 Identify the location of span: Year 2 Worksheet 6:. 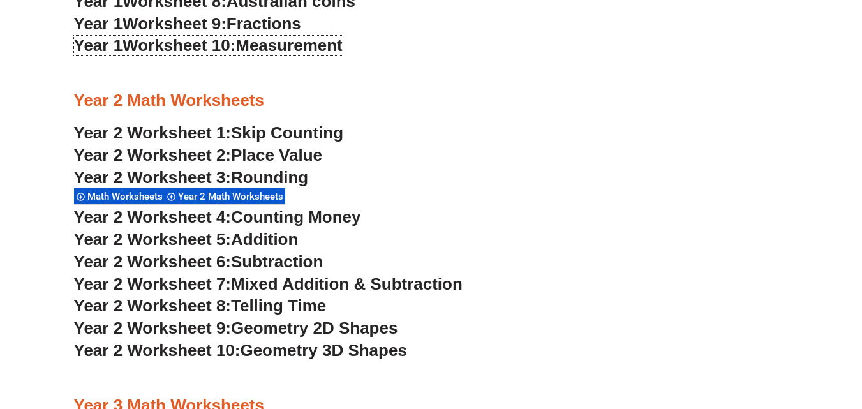
(153, 262).